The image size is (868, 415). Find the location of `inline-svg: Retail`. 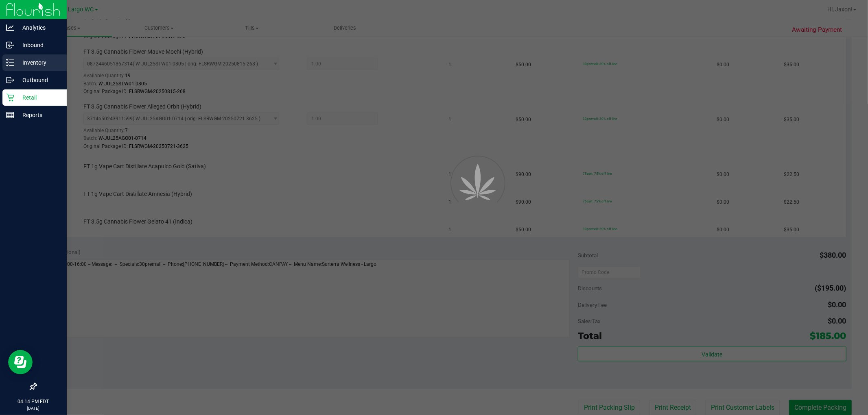

inline-svg: Retail is located at coordinates (10, 98).